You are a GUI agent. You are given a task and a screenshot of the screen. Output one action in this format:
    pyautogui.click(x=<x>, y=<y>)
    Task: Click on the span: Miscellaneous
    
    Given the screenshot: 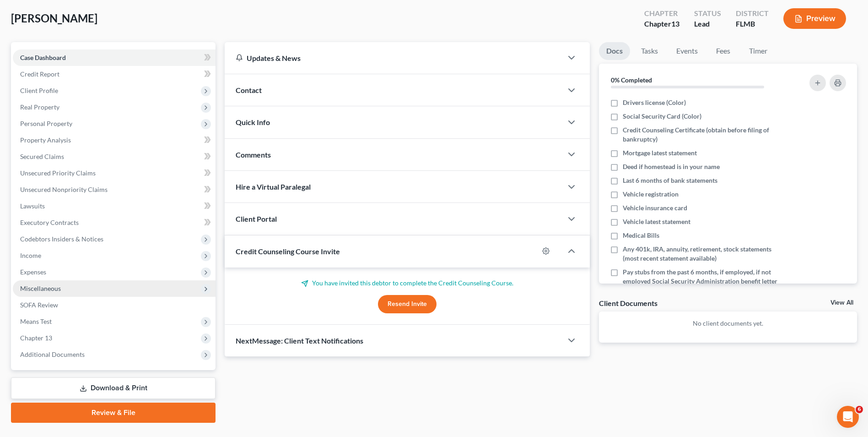 What is the action you would take?
    pyautogui.click(x=41, y=287)
    